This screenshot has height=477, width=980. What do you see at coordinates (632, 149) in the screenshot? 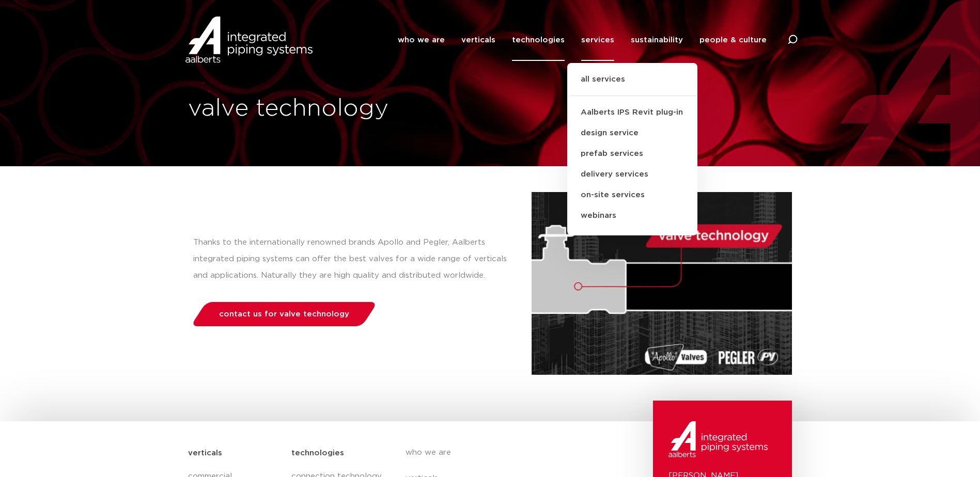
I see `ul: services` at bounding box center [632, 149].